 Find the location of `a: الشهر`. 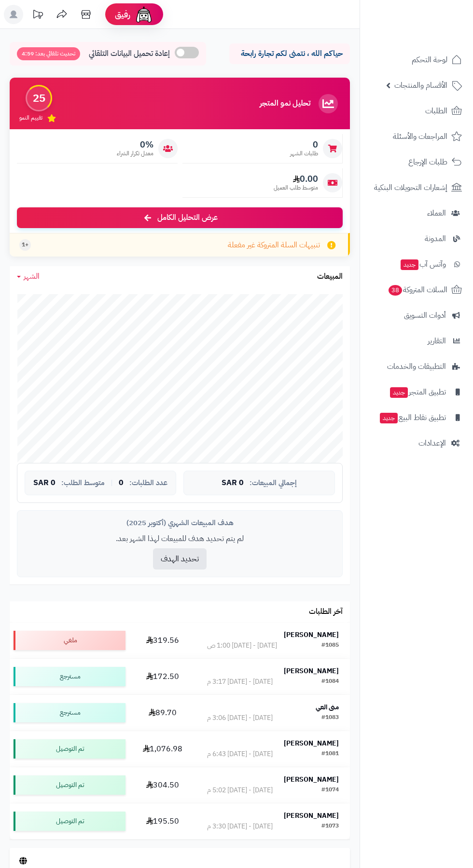

a: الشهر is located at coordinates (28, 276).